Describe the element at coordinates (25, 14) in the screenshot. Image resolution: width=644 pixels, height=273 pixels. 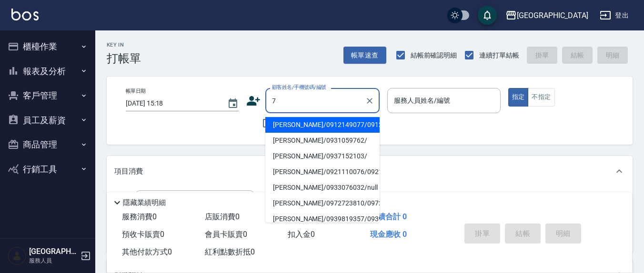
I see `img: Logo` at that location.